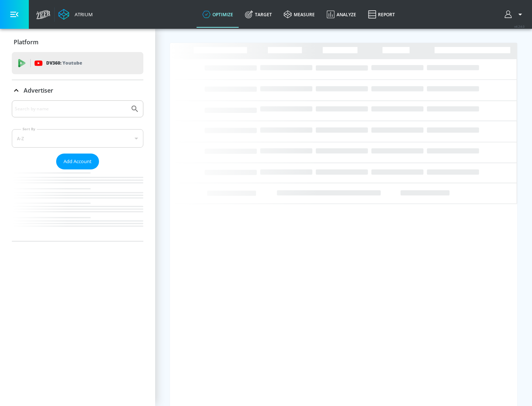  What do you see at coordinates (78, 138) in the screenshot?
I see `div: A-Z` at bounding box center [78, 138].